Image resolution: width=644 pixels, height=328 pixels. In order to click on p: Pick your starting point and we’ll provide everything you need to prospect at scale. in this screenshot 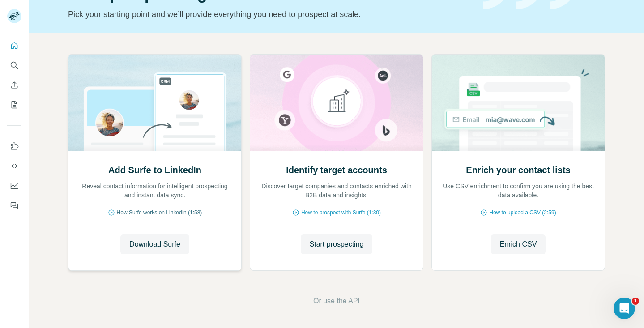, I will do `click(270, 14)`.